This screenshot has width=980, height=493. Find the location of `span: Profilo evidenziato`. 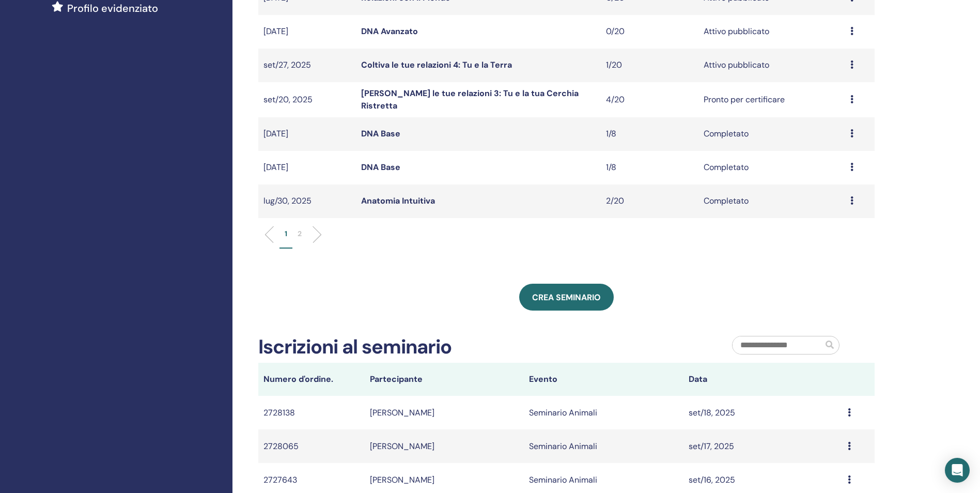

span: Profilo evidenziato is located at coordinates (112, 8).